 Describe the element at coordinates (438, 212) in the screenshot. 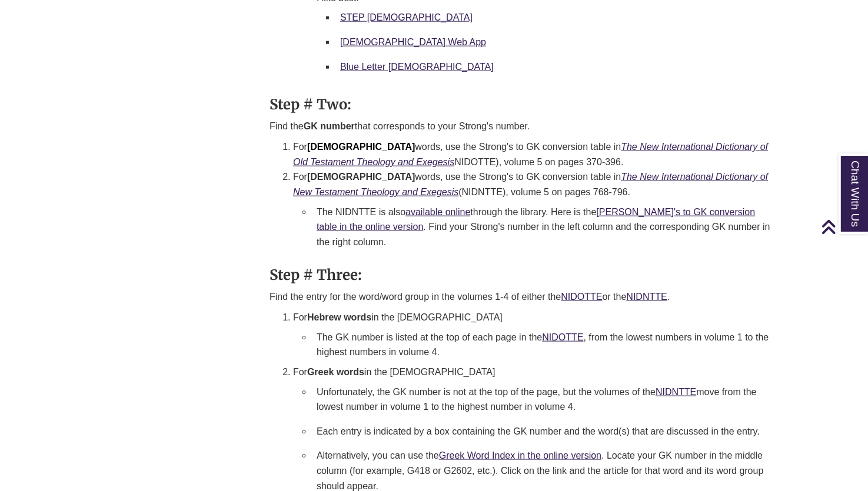

I see `a: available online` at that location.